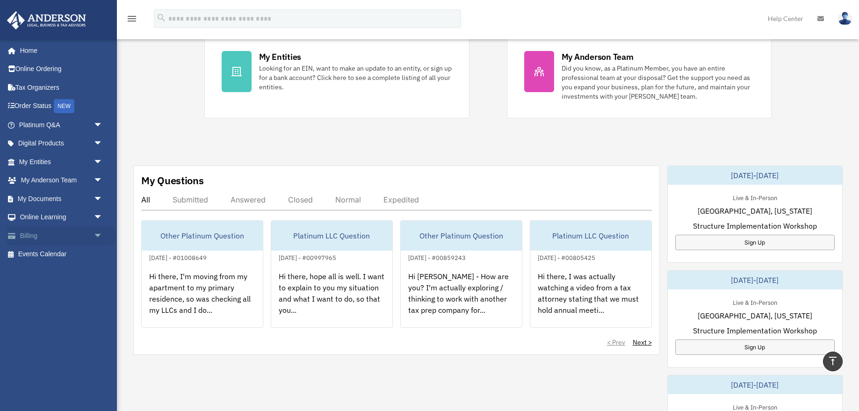 The image size is (859, 411). What do you see at coordinates (833, 361) in the screenshot?
I see `i: vertical_align_top` at bounding box center [833, 361].